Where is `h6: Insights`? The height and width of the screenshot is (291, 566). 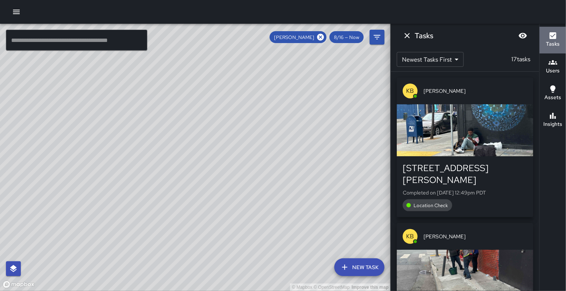 h6: Insights is located at coordinates (552, 125).